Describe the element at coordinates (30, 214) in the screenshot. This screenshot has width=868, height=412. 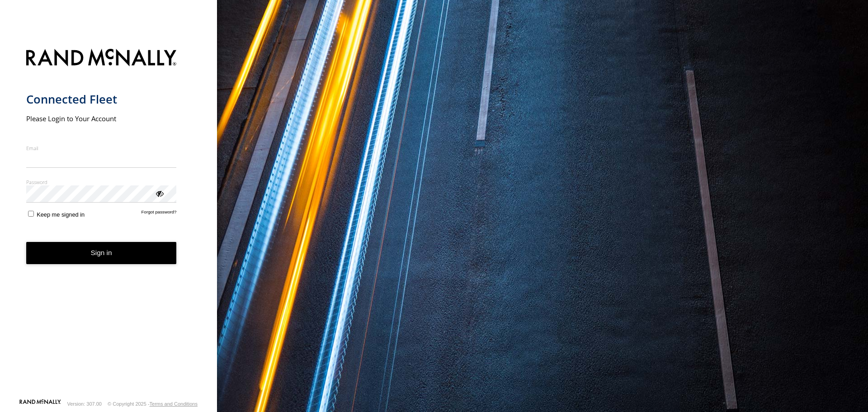
I see `input: Keep me signed in` at that location.